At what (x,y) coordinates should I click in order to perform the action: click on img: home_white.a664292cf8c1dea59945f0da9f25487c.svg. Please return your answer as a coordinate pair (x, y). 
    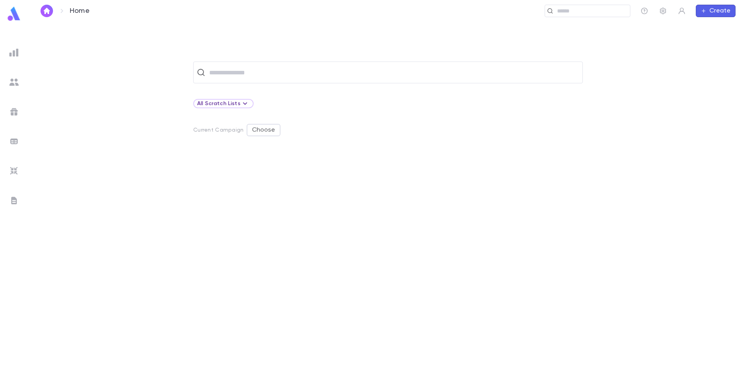
    Looking at the image, I should click on (47, 11).